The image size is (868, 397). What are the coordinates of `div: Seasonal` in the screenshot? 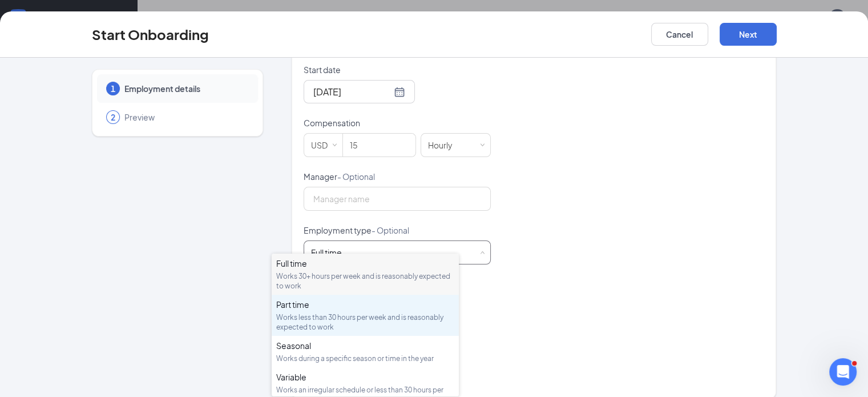 It's located at (366, 345).